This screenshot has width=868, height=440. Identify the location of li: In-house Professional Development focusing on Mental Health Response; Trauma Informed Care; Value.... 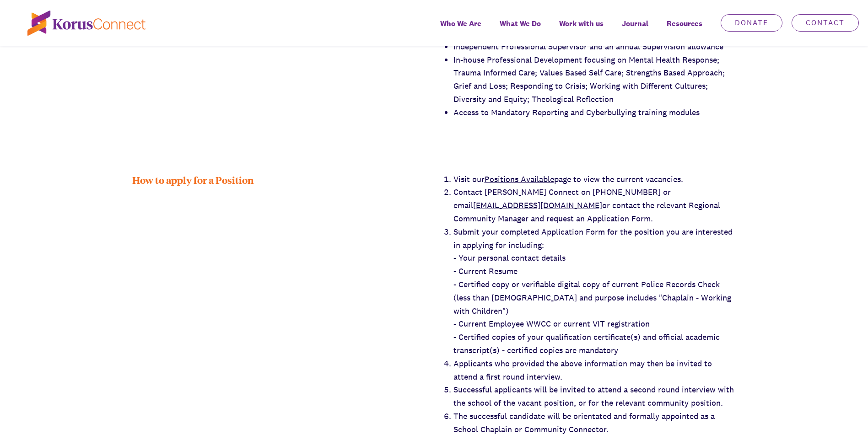
(595, 80).